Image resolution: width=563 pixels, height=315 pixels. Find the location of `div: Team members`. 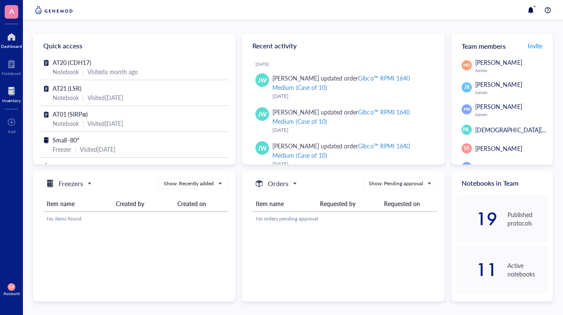

div: Team members is located at coordinates (502, 46).